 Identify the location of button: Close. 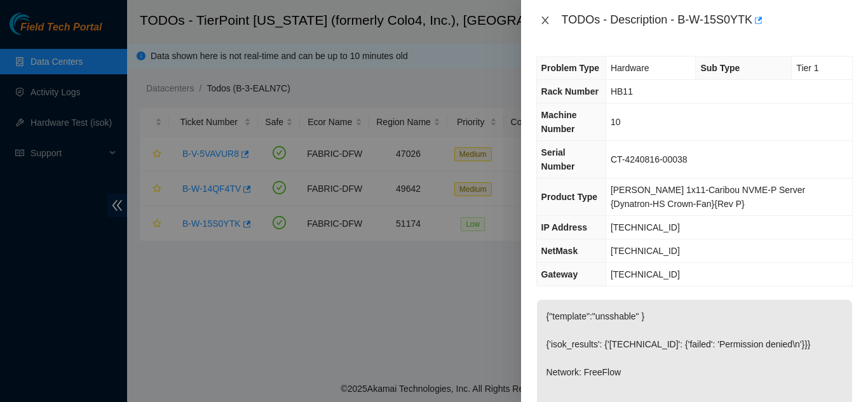
(545, 20).